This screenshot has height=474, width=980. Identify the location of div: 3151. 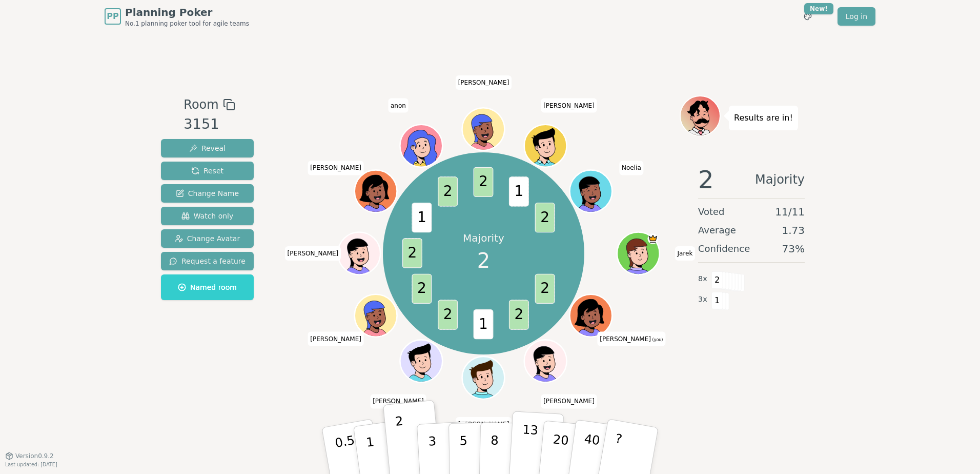
(209, 124).